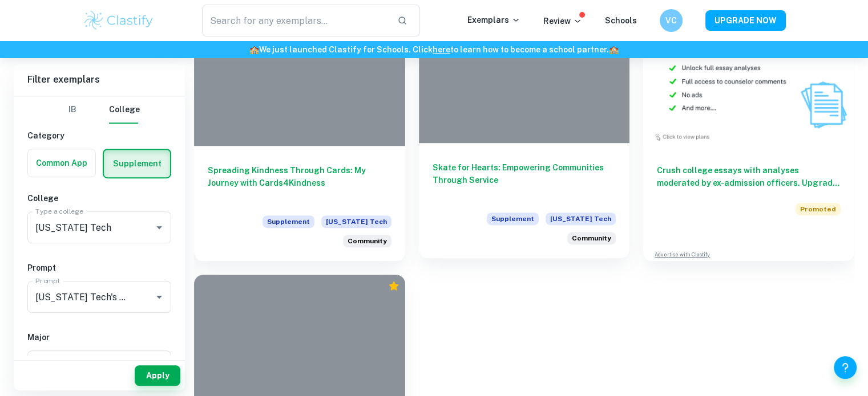 The image size is (868, 396). Describe the element at coordinates (99, 268) in the screenshot. I see `h6: Prompt` at that location.